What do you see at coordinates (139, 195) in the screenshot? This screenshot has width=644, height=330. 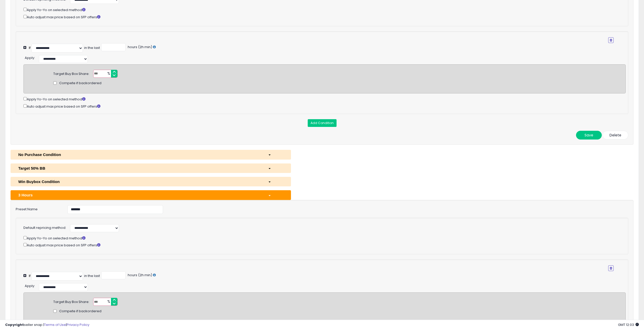 I see `div: 3 Hours` at bounding box center [139, 195].